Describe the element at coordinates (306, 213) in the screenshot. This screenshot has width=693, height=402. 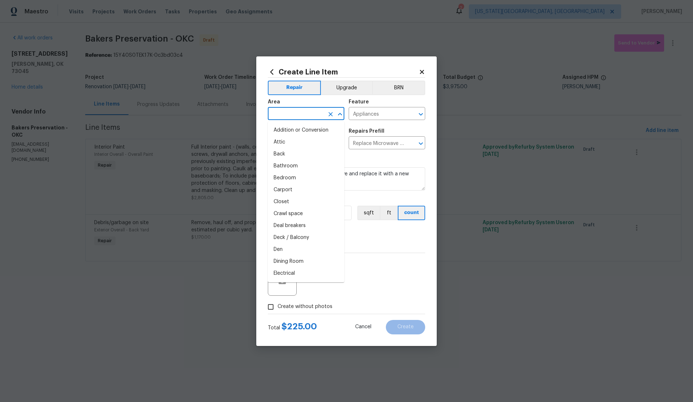
I see `li: Crawl space` at that location.